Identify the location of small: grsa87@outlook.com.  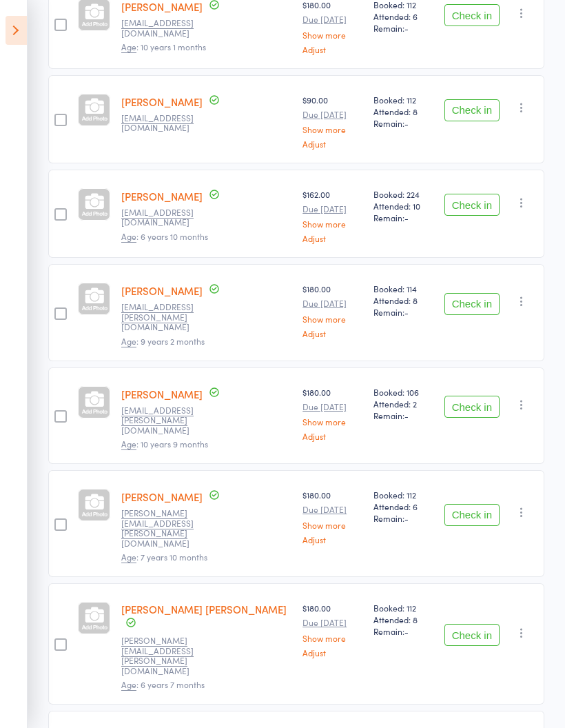
(166, 217).